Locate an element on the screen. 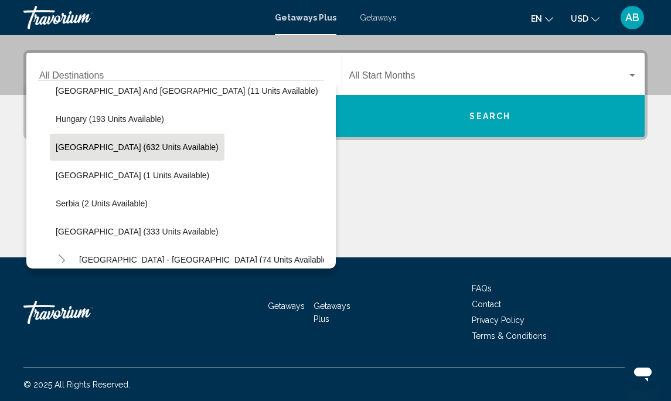 This screenshot has height=401, width=671. span: Search is located at coordinates (490, 117).